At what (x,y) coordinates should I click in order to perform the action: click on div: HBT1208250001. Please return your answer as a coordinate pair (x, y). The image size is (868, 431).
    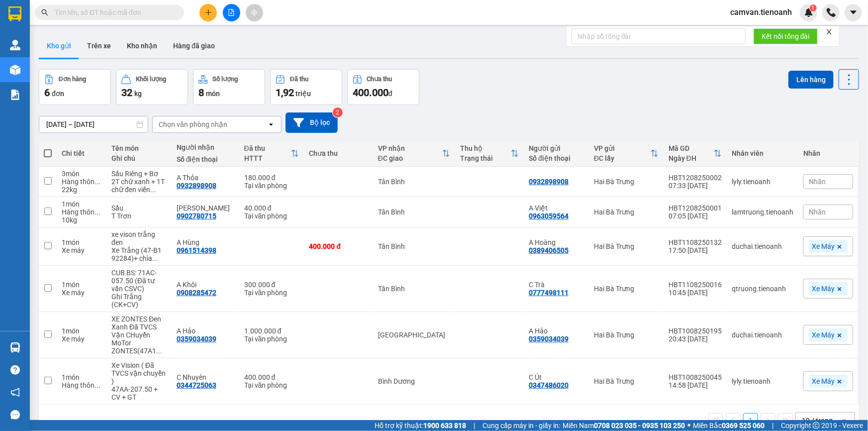
    Looking at the image, I should click on (695, 208).